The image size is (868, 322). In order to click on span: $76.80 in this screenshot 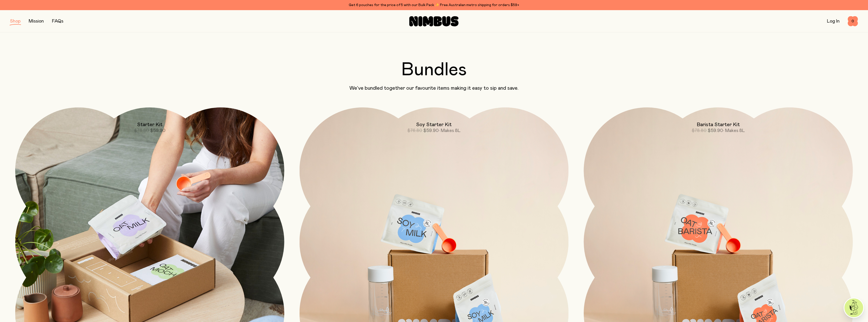, I will do `click(415, 131)`.